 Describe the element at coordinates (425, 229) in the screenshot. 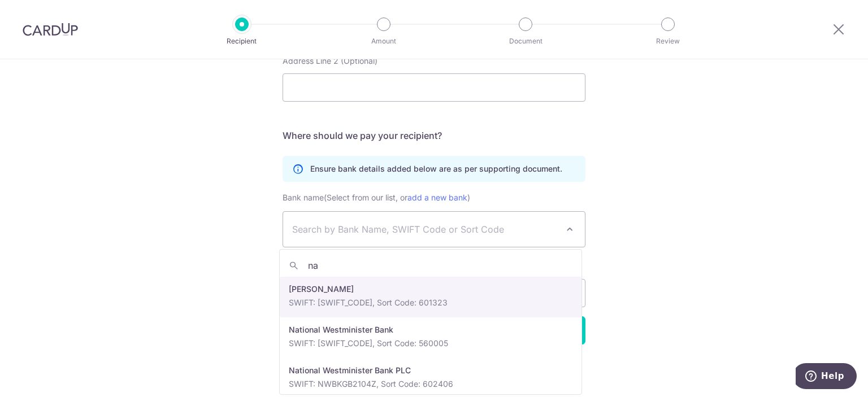

I see `span: Search by Bank Name, SWIFT Code or Sort Code` at that location.